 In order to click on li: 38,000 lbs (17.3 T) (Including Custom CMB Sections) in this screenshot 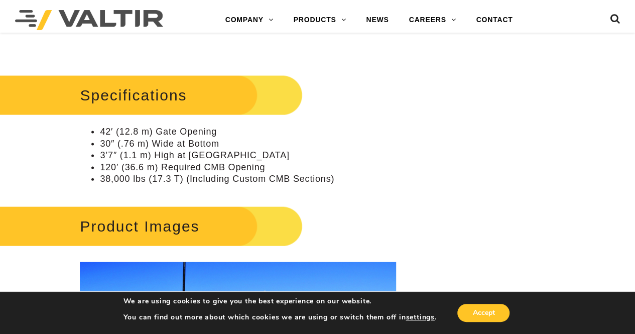, I will do `click(248, 179)`.